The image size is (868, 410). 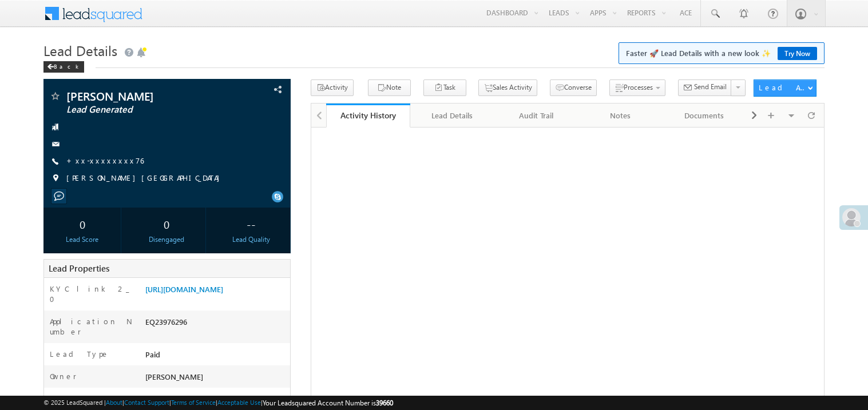 What do you see at coordinates (66, 65) in the screenshot?
I see `a: Back` at bounding box center [66, 65].